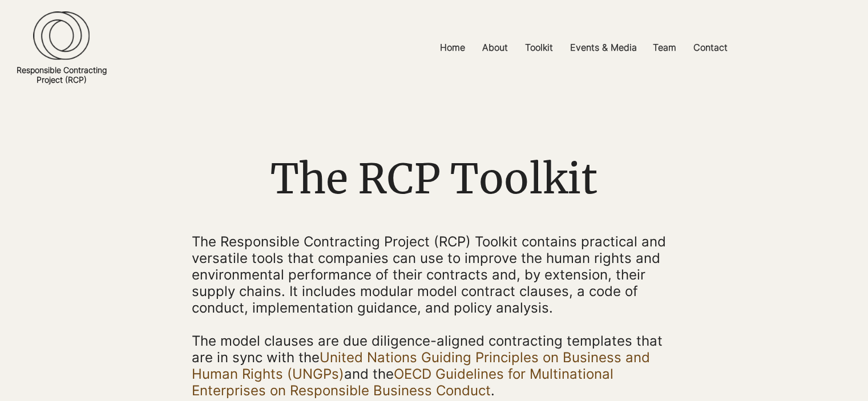 This screenshot has height=401, width=868. Describe the element at coordinates (427, 365) in the screenshot. I see `span: The model clauses are due diligence-aligned contracting templates that are in sync with the and t...` at that location.